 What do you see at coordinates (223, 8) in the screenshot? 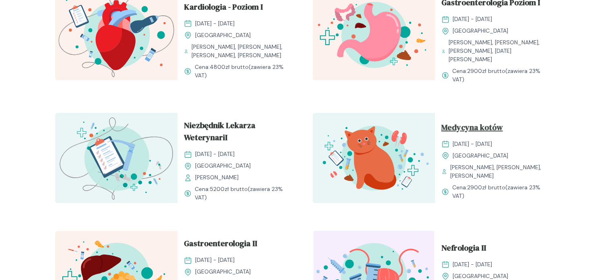
I see `span: Kardiologia - Poziom I` at bounding box center [223, 8].